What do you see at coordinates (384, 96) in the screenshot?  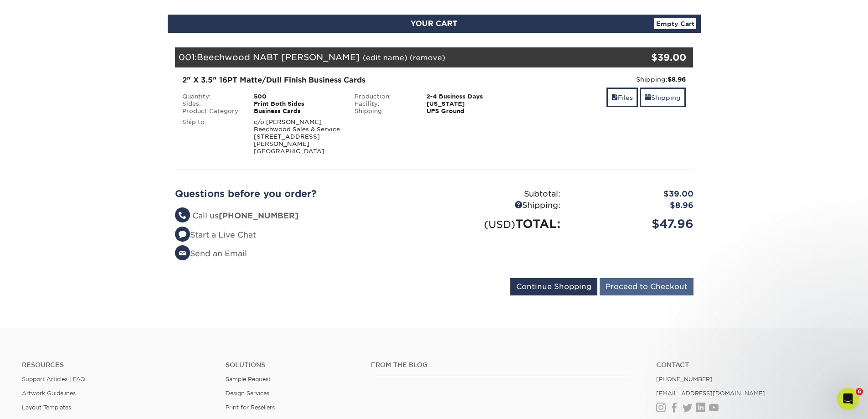 I see `div: Production:` at bounding box center [384, 96].